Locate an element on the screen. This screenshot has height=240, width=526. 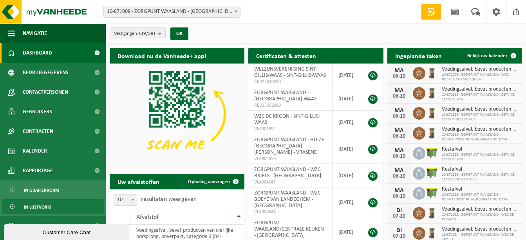
span: VLA904649 is located at coordinates (290, 182).